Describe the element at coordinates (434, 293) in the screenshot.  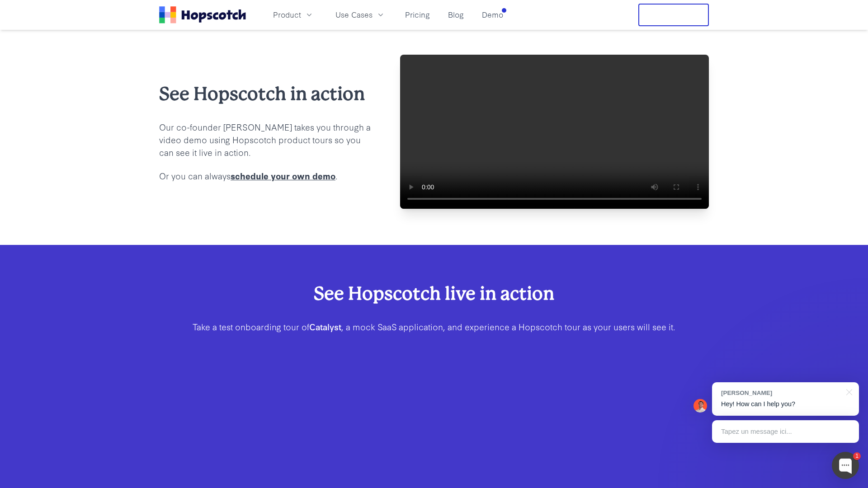
I see `h2: See Hopscotch live in action` at that location.